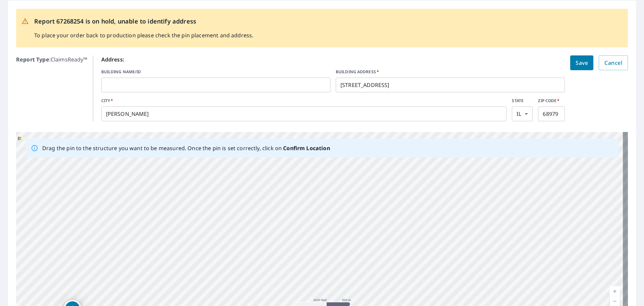  I want to click on label: ZIP CODE, so click(551, 100).